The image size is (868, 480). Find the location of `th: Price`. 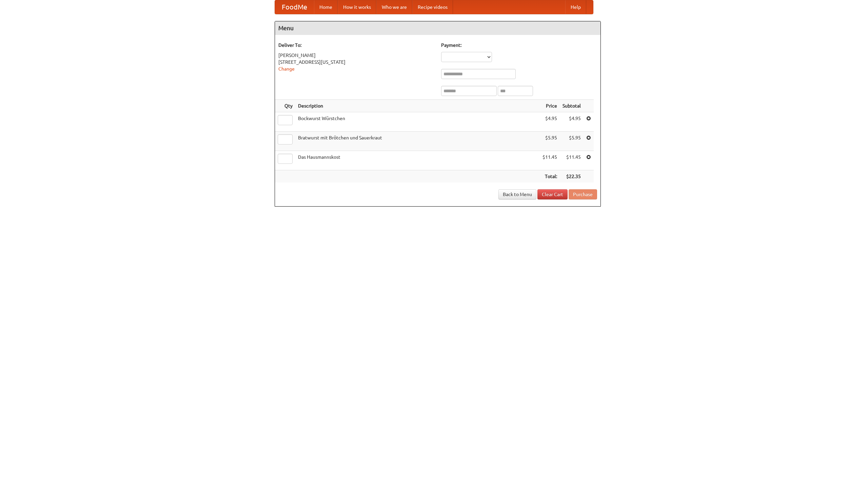

th: Price is located at coordinates (550, 106).